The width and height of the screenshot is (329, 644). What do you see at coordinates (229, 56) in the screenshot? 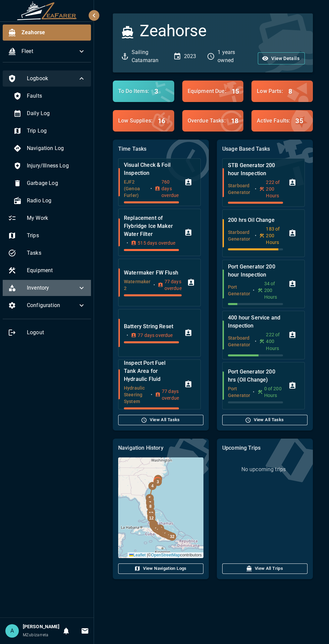
I see `p: 1 years owned` at bounding box center [229, 56].